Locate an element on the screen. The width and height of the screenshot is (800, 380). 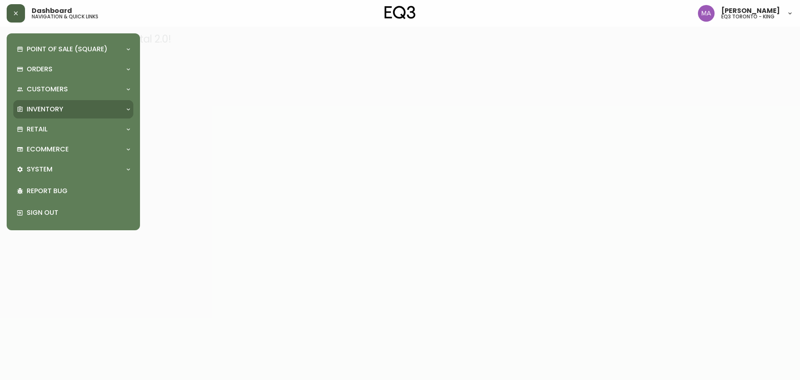
p: System is located at coordinates (40, 169).